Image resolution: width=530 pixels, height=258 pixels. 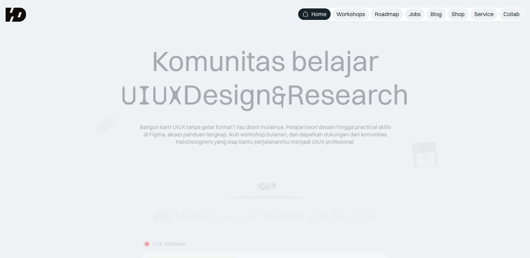 What do you see at coordinates (265, 134) in the screenshot?
I see `div: Bangun karir UIUX tanpa gelar formal? Yas disini mulainya. Pelajari teori desain hingga practical...` at bounding box center [265, 134].